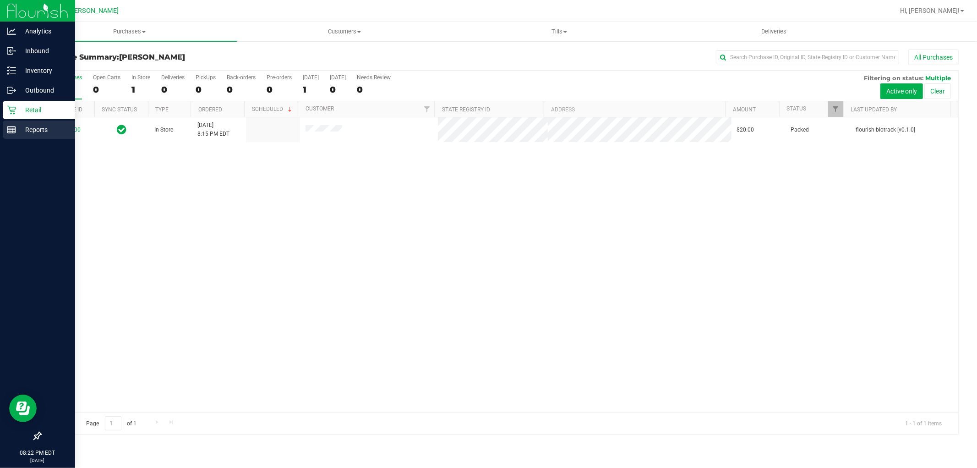  What do you see at coordinates (559, 32) in the screenshot?
I see `span: Tills` at bounding box center [559, 32].